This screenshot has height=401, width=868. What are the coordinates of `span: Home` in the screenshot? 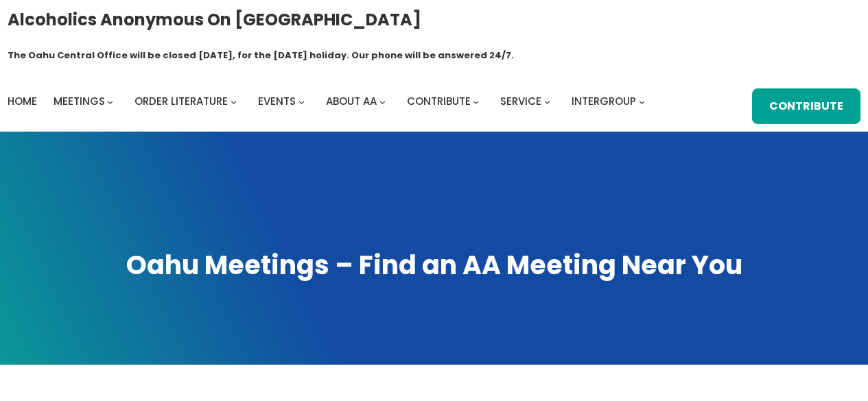 It's located at (22, 100).